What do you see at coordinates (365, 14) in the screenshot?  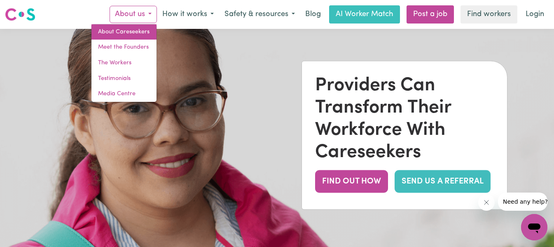 I see `a: AI Worker Match` at bounding box center [365, 14].